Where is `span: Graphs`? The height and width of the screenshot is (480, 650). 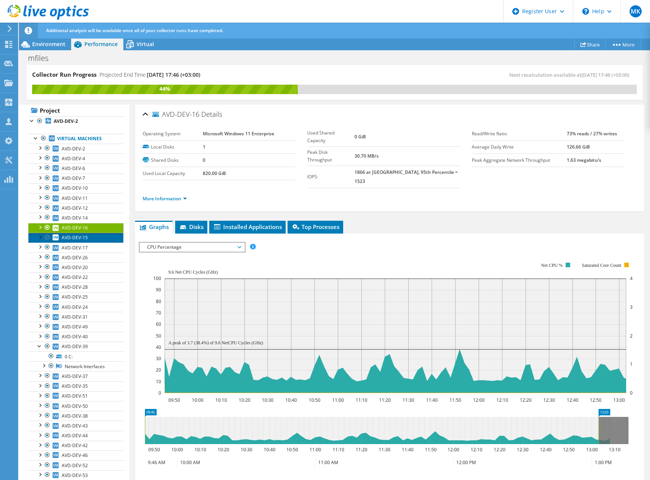
span: Graphs is located at coordinates (154, 227).